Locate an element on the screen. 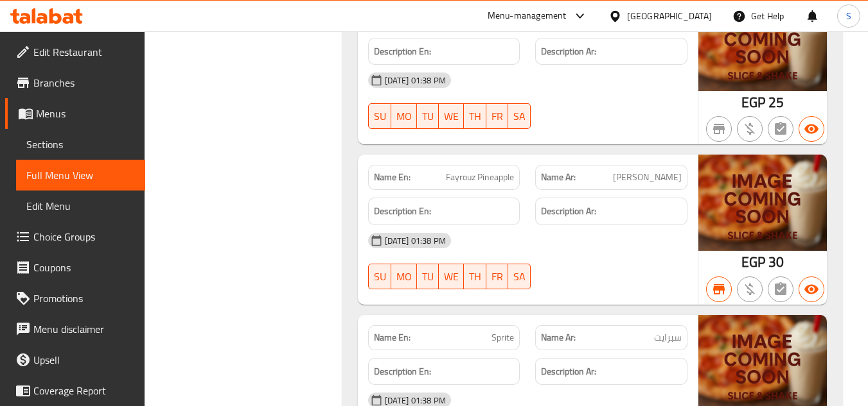  span: Full Menu View is located at coordinates (80, 175).